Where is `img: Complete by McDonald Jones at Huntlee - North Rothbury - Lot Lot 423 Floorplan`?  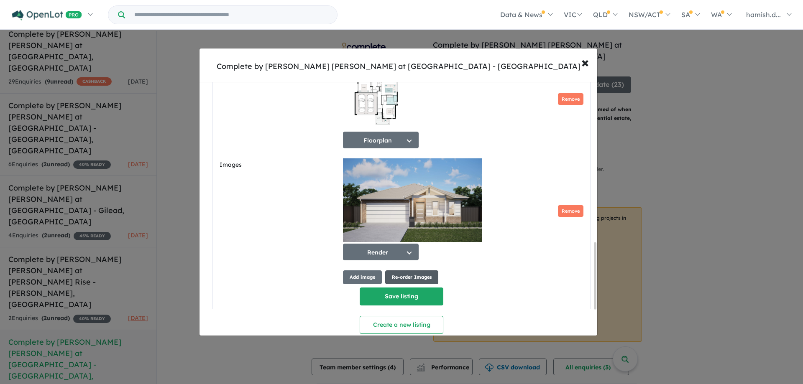 img: Complete by McDonald Jones at Huntlee - North Rothbury - Lot Lot 423 Floorplan is located at coordinates (376, 88).